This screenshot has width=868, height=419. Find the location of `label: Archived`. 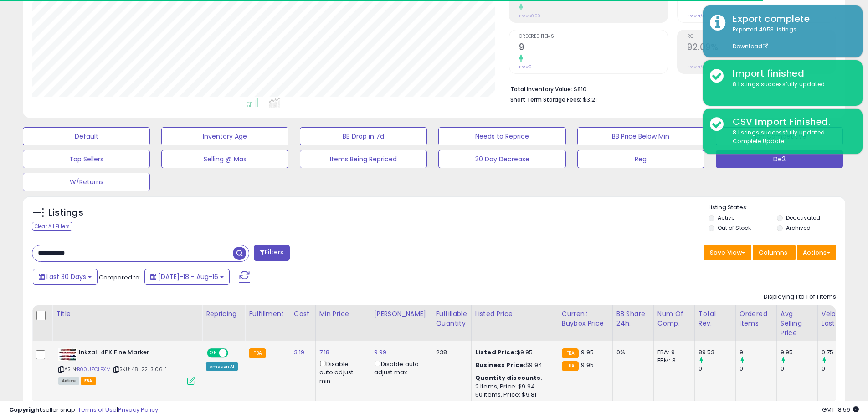

label: Archived is located at coordinates (798, 227).